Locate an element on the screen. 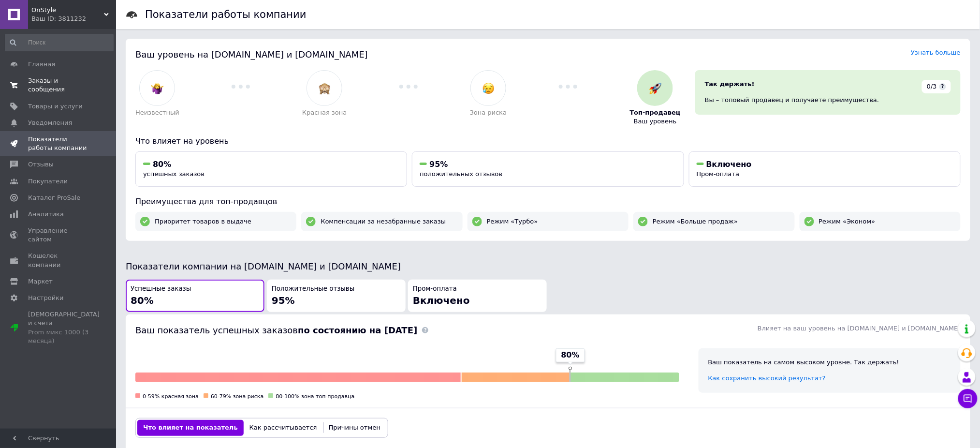 Image resolution: width=980 pixels, height=448 pixels. img: :rocket: is located at coordinates (655, 88).